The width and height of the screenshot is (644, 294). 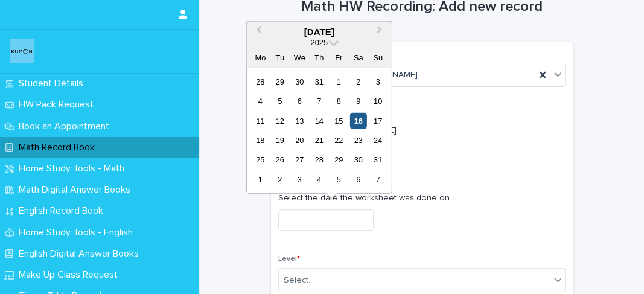 What do you see at coordinates (358, 101) in the screenshot?
I see `div: Choose Saturday, 9 August 2025` at bounding box center [358, 101].